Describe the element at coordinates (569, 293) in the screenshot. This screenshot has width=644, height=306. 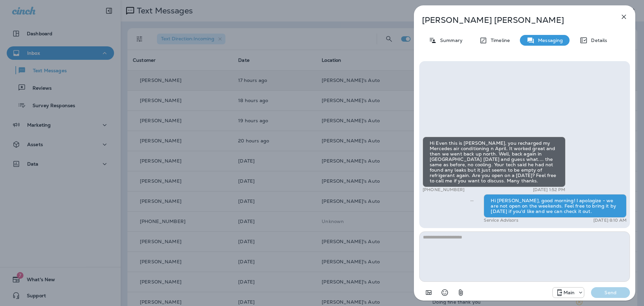
I see `p: Main` at that location.